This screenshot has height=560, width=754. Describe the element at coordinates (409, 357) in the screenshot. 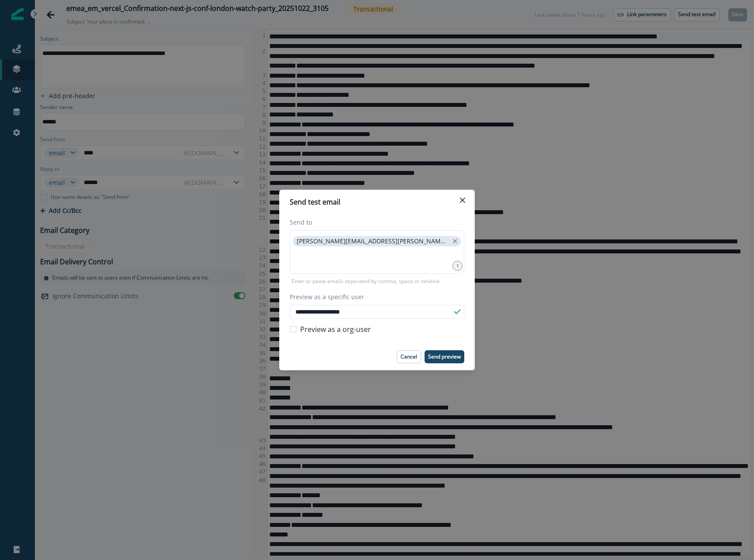

I see `p: Cancel` at that location.